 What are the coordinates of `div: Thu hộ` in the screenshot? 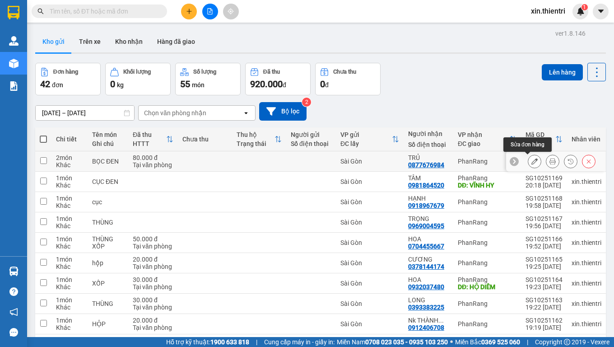 It's located at (255, 134).